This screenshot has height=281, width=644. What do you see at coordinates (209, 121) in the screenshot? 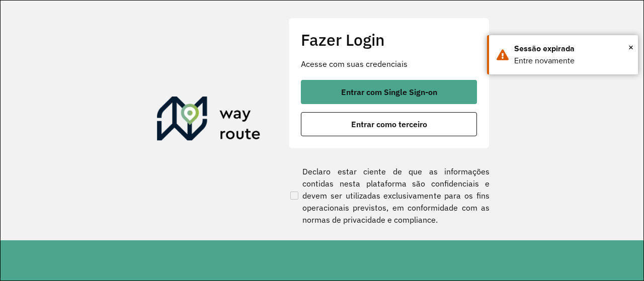
I see `img: Roteirizador AmbevTech` at bounding box center [209, 121].